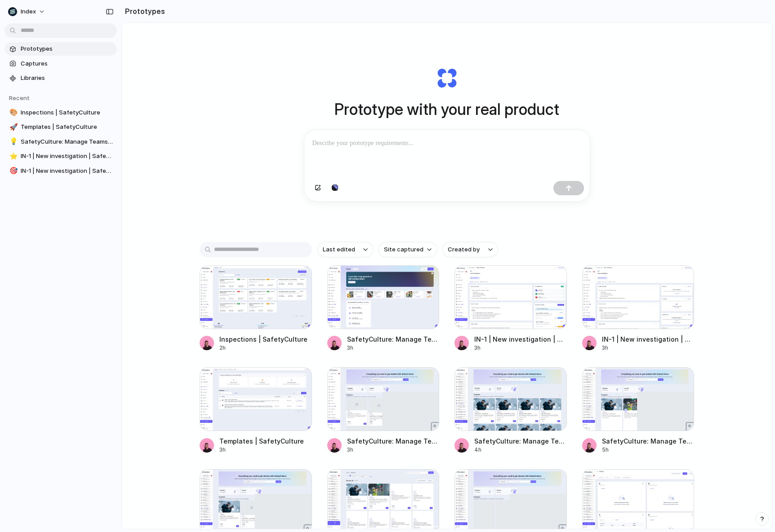 The height and width of the screenshot is (532, 775). I want to click on button: Created by, so click(470, 250).